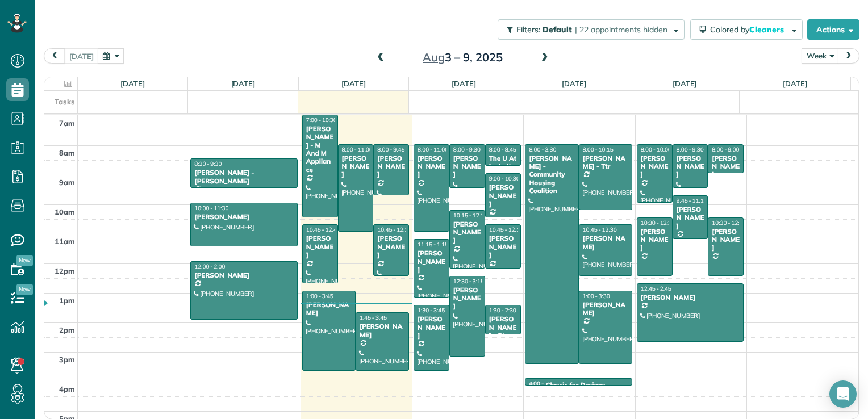 The image size is (868, 419). I want to click on span: | 22 appointments hidden, so click(621, 30).